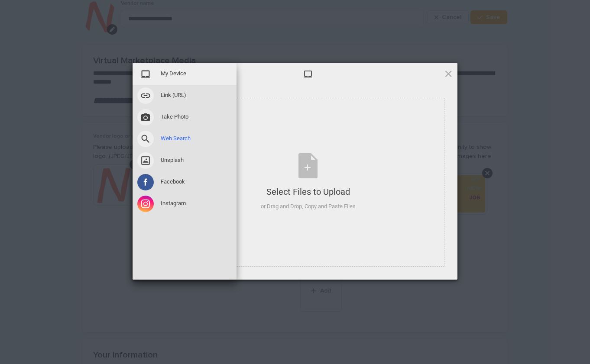 This screenshot has width=590, height=364. I want to click on div: My Device, so click(185, 74).